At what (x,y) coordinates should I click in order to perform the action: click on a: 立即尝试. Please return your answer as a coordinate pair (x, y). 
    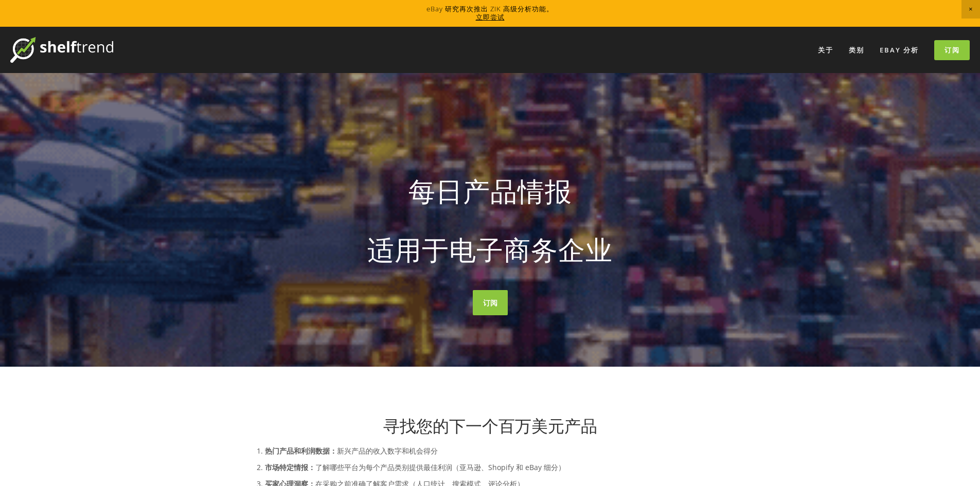
    Looking at the image, I should click on (490, 17).